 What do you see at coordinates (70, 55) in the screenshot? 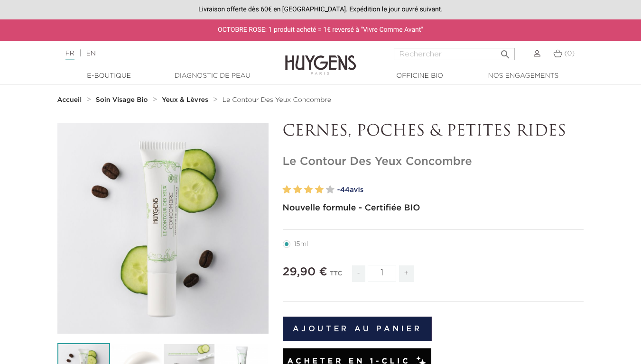
I see `a: FR` at bounding box center [70, 55].